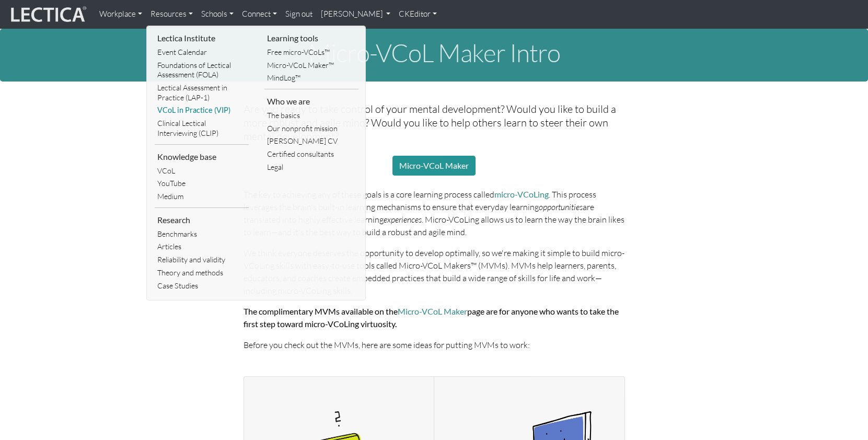  Describe the element at coordinates (202, 286) in the screenshot. I see `a: Case Studies` at that location.